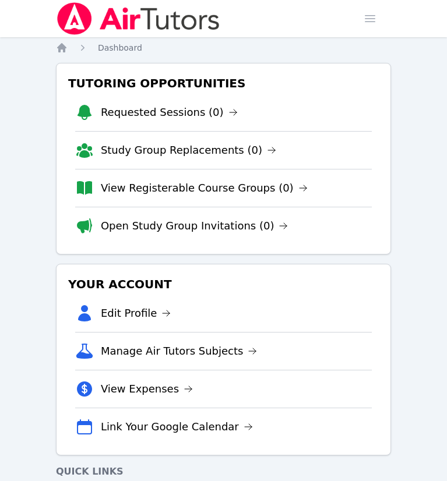 Image resolution: width=447 pixels, height=481 pixels. What do you see at coordinates (195, 226) in the screenshot?
I see `a: Open Study Group Invitations (0)` at bounding box center [195, 226].